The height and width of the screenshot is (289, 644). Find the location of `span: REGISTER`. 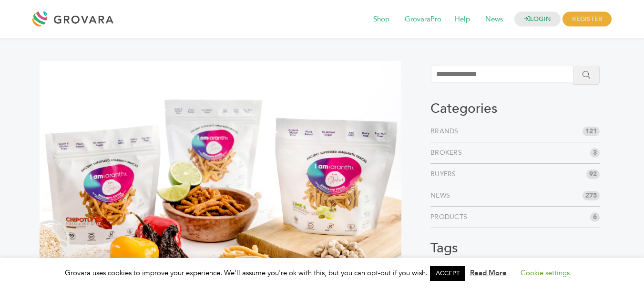

span: REGISTER is located at coordinates (587, 19).